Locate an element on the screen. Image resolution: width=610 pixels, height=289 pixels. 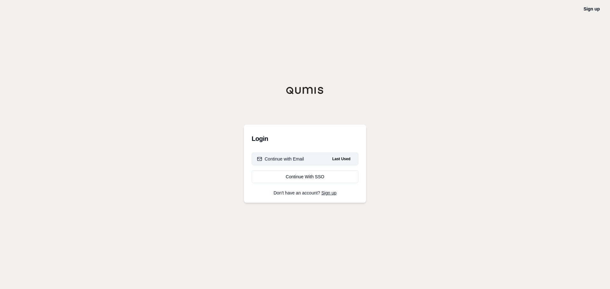
a: Continue With SSO is located at coordinates (305, 177).